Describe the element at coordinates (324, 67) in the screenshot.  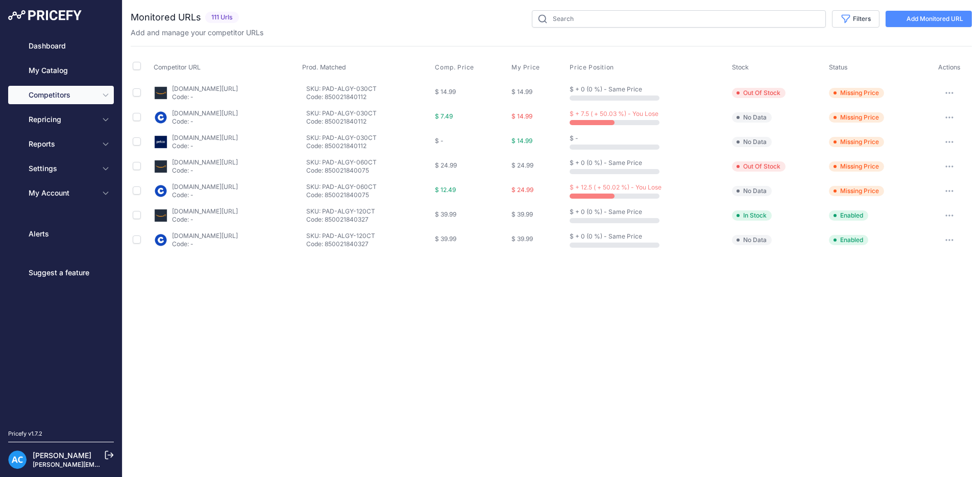
I see `span: Prod. Matched` at that location.